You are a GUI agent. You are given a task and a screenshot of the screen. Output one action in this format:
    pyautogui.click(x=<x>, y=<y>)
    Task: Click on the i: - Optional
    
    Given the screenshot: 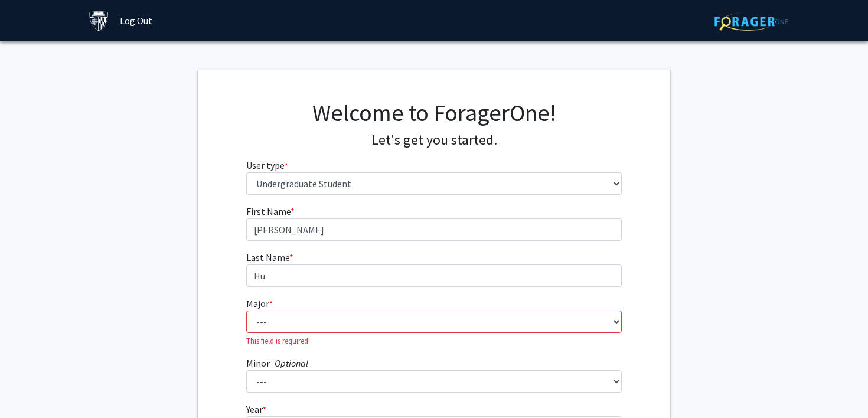 What is the action you would take?
    pyautogui.click(x=288, y=363)
    